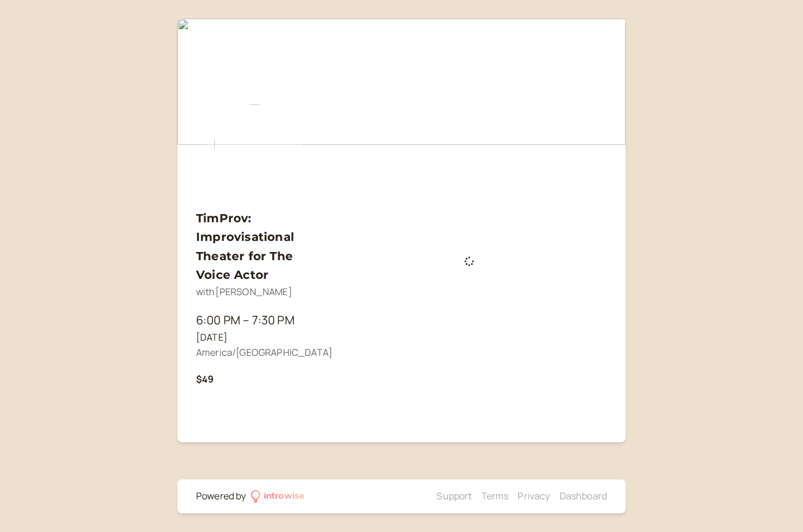 This screenshot has height=532, width=803. What do you see at coordinates (254, 247) in the screenshot?
I see `h3: TimProv: Improvisational Theater for The Voice Actor` at bounding box center [254, 247].